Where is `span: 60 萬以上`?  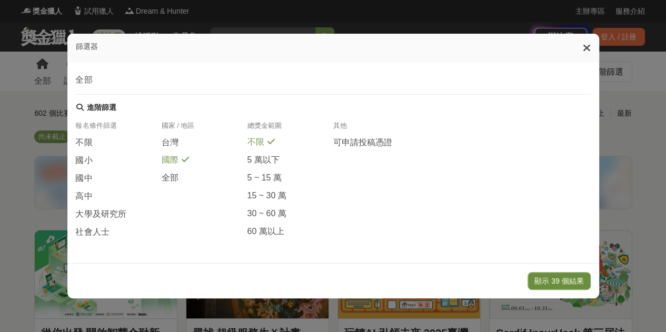
span: 60 萬以上 is located at coordinates (265, 232).